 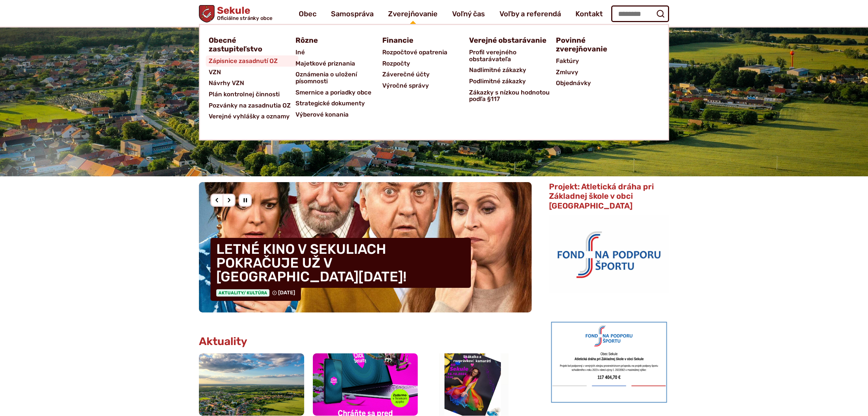 I want to click on span: Záverečné účty, so click(x=406, y=74).